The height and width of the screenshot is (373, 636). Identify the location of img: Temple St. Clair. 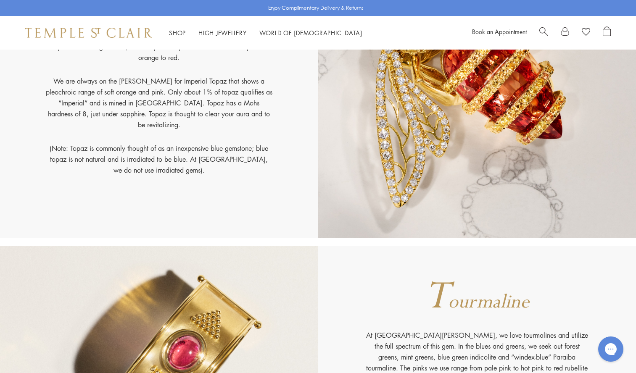
(89, 33).